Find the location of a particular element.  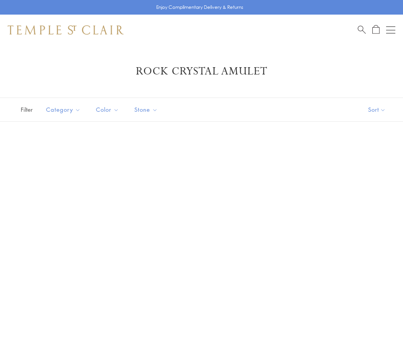

button: Open navigation is located at coordinates (391, 30).